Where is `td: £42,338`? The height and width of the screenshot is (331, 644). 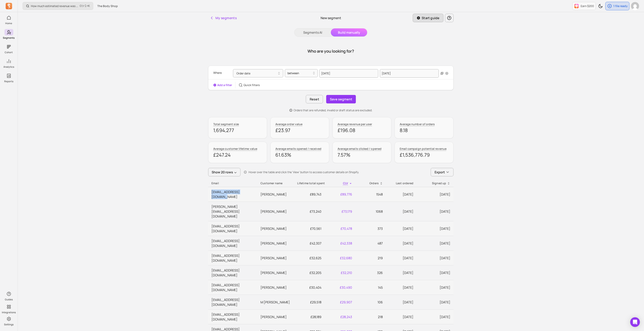 td: £42,338 is located at coordinates (340, 244).